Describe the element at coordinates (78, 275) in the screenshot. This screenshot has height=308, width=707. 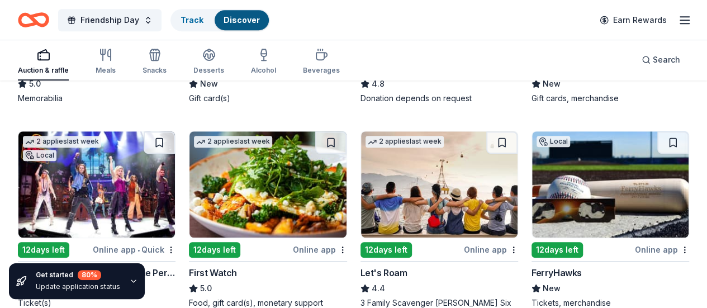
I see `div: Get started` at that location.